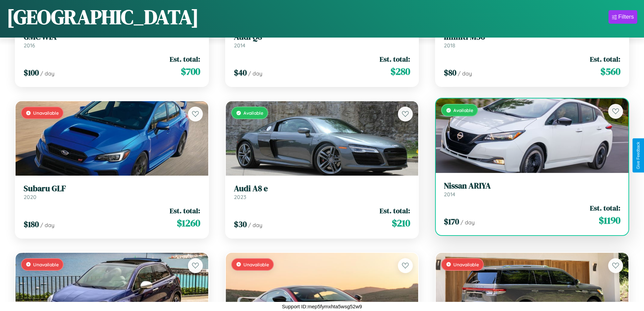 Image resolution: width=644 pixels, height=311 pixels. Describe the element at coordinates (241, 72) in the screenshot. I see `span: $ 40` at that location.